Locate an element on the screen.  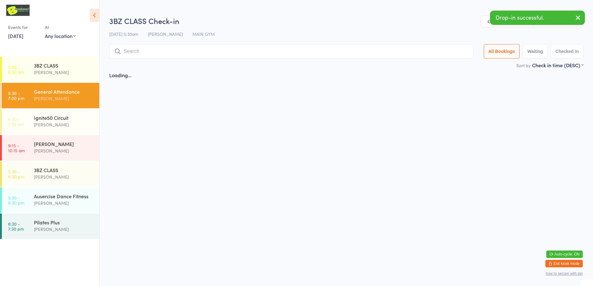
button: how to secure with pin is located at coordinates (564, 274).